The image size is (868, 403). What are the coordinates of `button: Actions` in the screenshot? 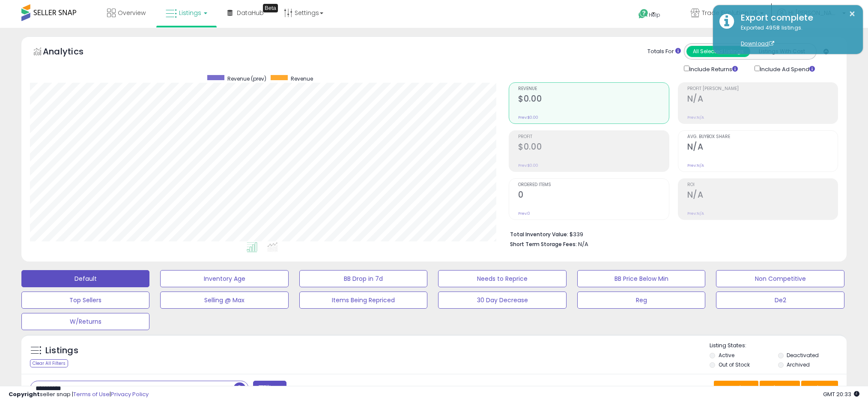 It's located at (820, 388).